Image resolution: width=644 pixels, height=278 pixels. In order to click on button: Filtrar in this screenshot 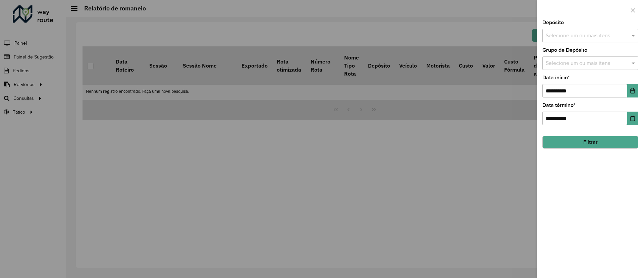, I will do `click(590, 142)`.